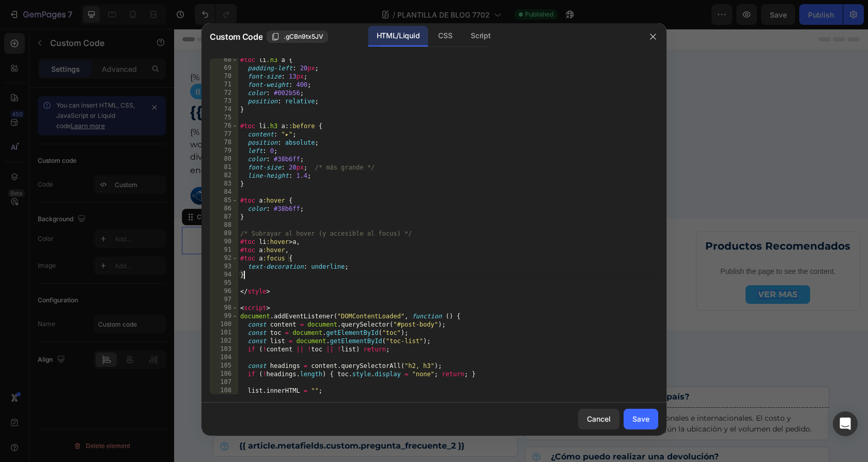  I want to click on div: 87, so click(223, 217).